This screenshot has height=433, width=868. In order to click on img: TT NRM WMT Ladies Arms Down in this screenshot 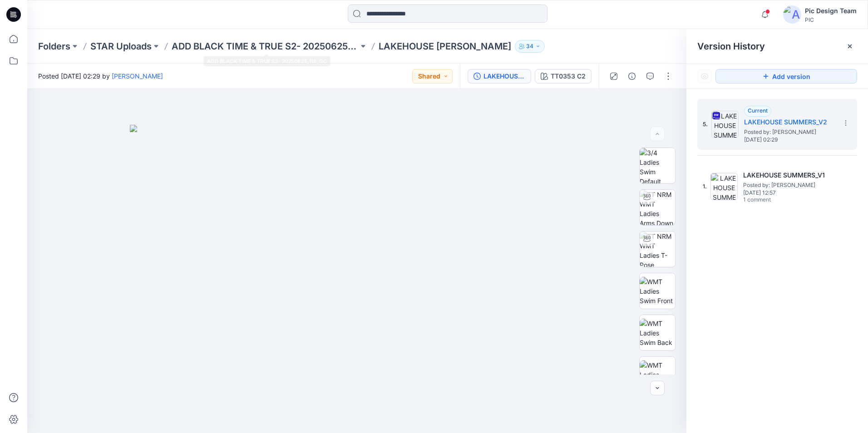, I will do `click(657, 207)`.